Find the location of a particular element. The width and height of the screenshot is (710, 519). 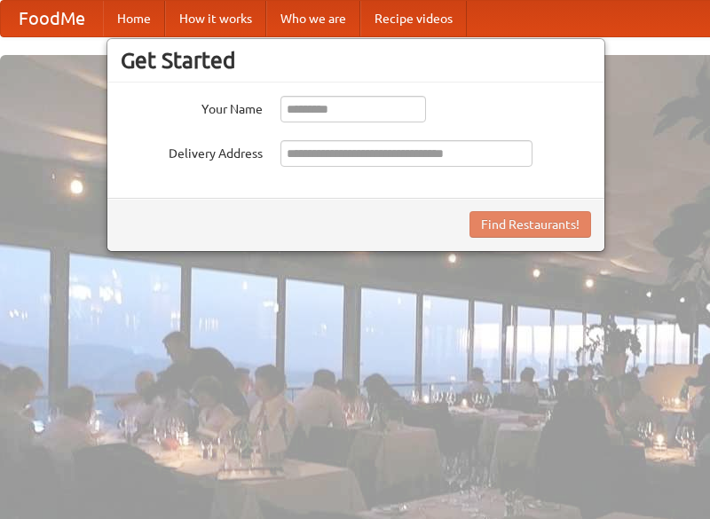

a: Recipe videos is located at coordinates (414, 19).